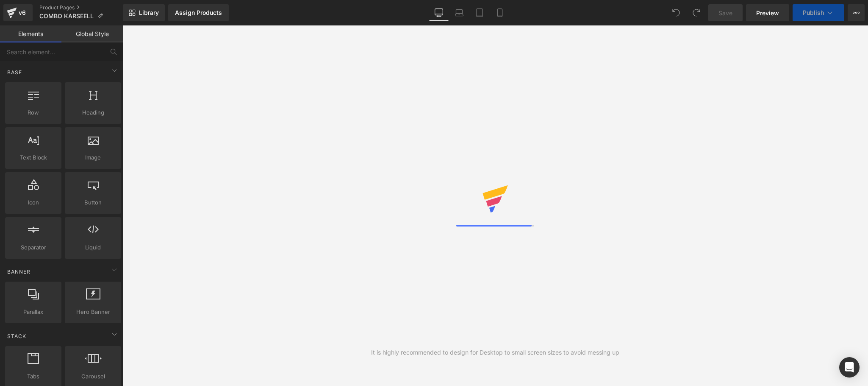  I want to click on a: Mobile, so click(500, 13).